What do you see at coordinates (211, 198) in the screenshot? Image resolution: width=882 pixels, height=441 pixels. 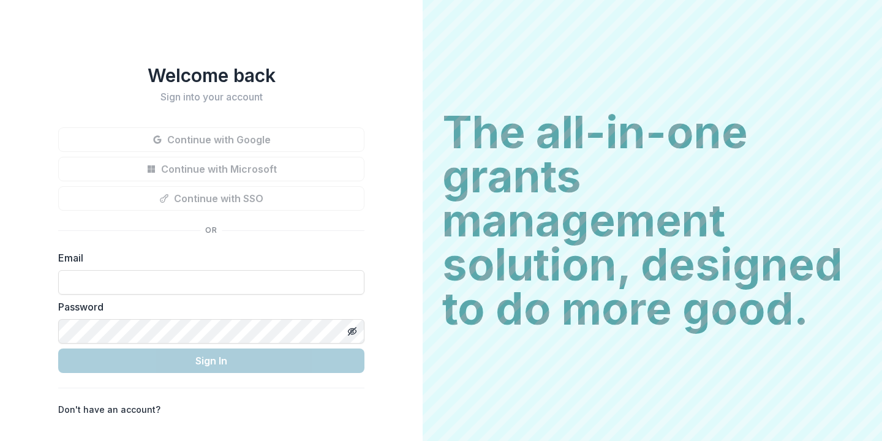 I see `button: Continue with SSO` at bounding box center [211, 198].